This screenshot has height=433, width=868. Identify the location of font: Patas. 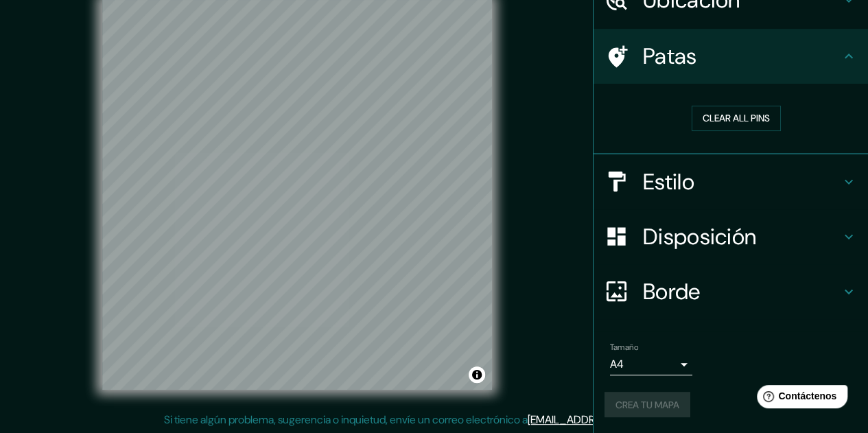
(670, 57).